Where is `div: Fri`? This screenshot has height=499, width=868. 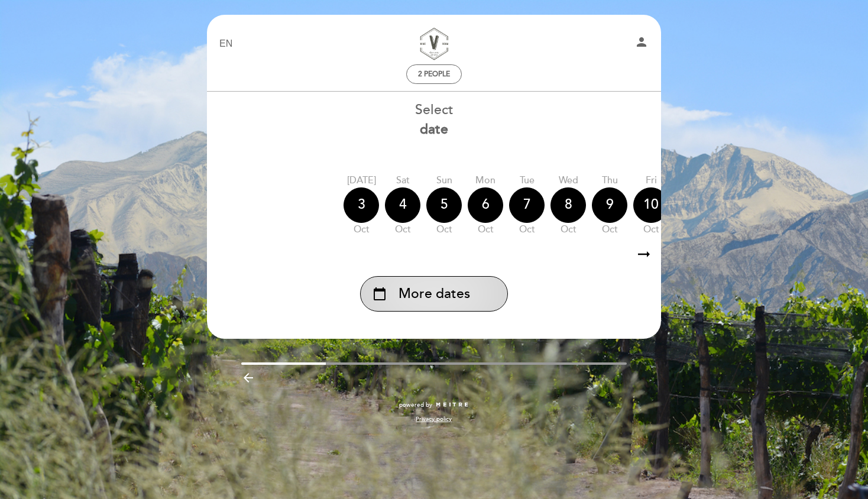 div: Fri is located at coordinates (651, 181).